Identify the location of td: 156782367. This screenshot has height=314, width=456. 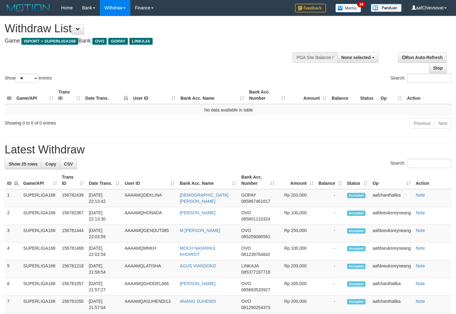
(73, 216).